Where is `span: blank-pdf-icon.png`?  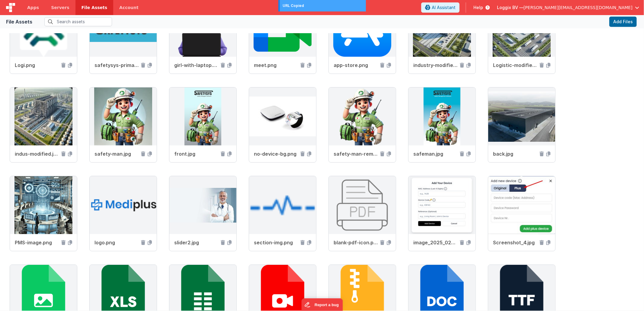
span: blank-pdf-icon.png is located at coordinates (355, 243).